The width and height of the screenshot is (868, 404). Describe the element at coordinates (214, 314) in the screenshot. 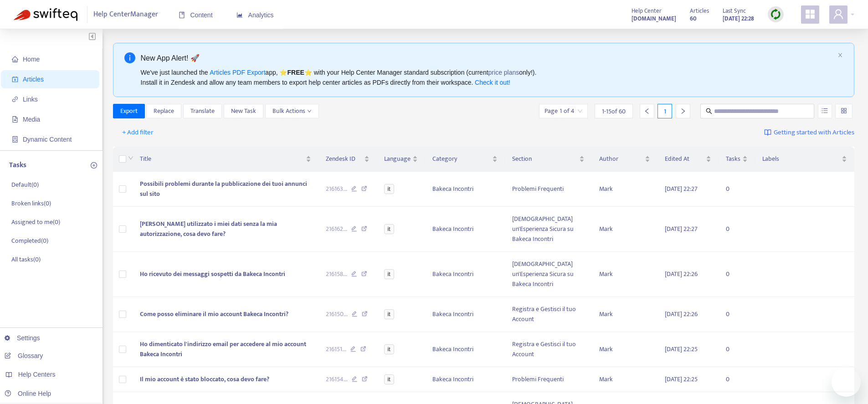

I see `span: Come posso eliminare il mio account Bakeca Incontri?` at that location.